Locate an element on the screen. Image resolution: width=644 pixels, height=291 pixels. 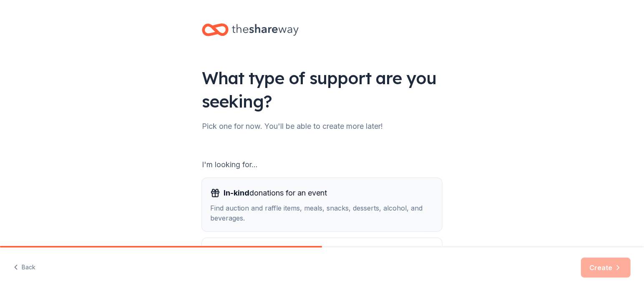
div: I'm looking for... is located at coordinates (322, 165).